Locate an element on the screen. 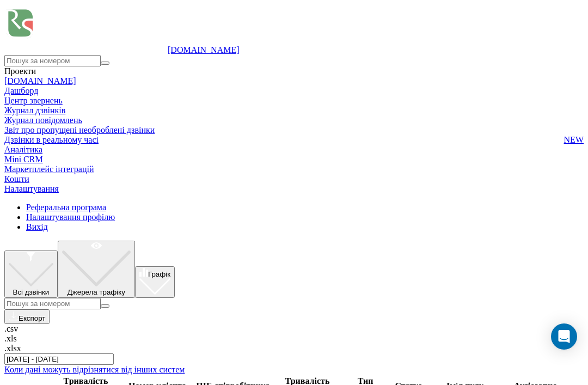  a: Дзвінки в реальному часіNEW is located at coordinates (294, 140).